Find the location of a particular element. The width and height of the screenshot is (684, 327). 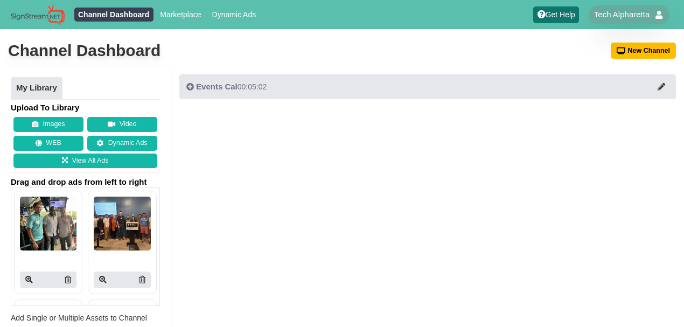

button: WEB is located at coordinates (48, 143).